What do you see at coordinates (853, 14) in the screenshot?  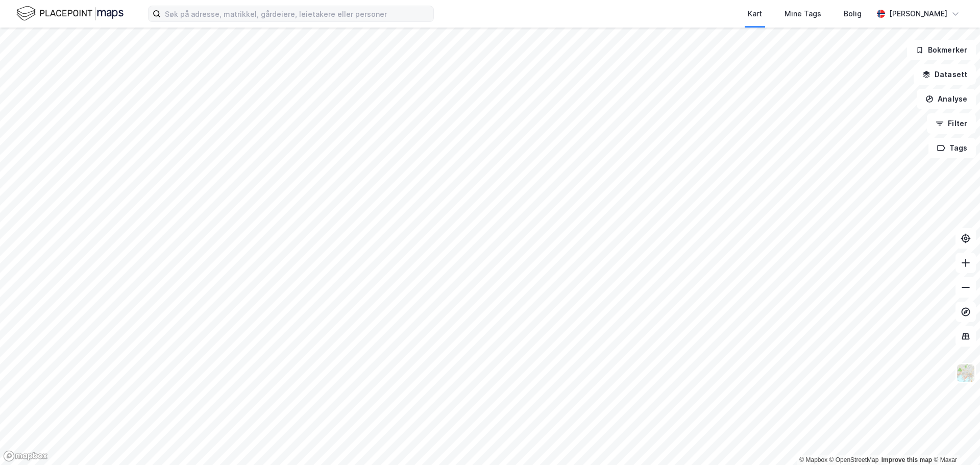 I see `div: Bolig` at bounding box center [853, 14].